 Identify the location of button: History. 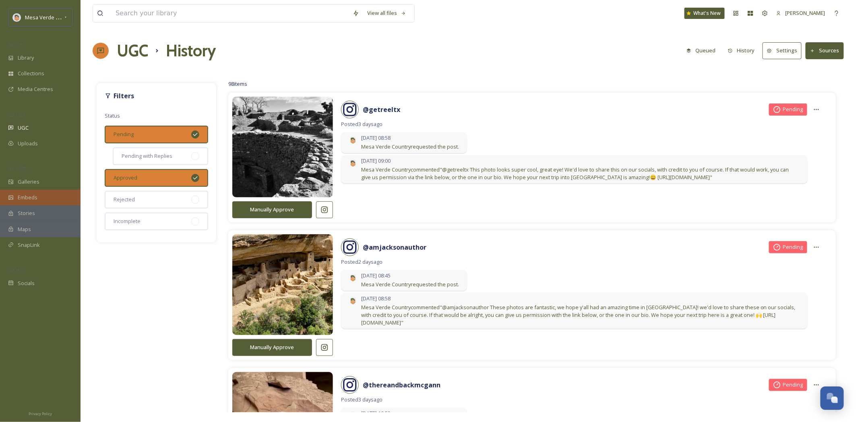
(742, 50).